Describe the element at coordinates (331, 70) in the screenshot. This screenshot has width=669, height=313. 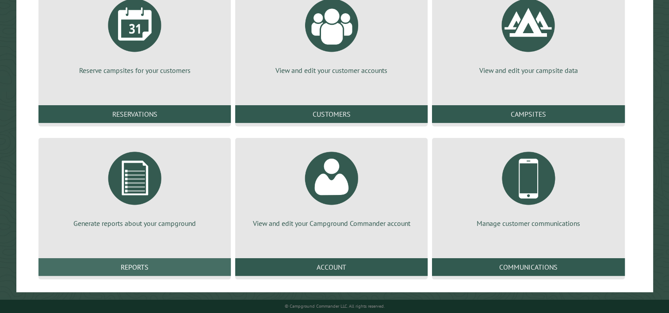
I see `p: View and edit your customer accounts` at that location.